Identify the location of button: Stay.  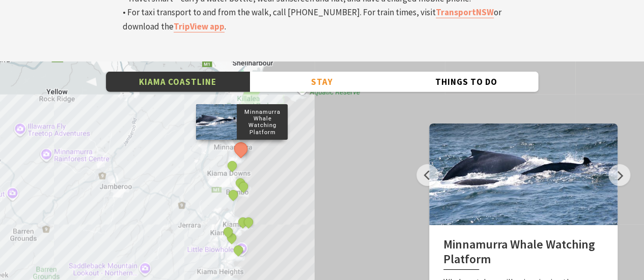
(321, 82).